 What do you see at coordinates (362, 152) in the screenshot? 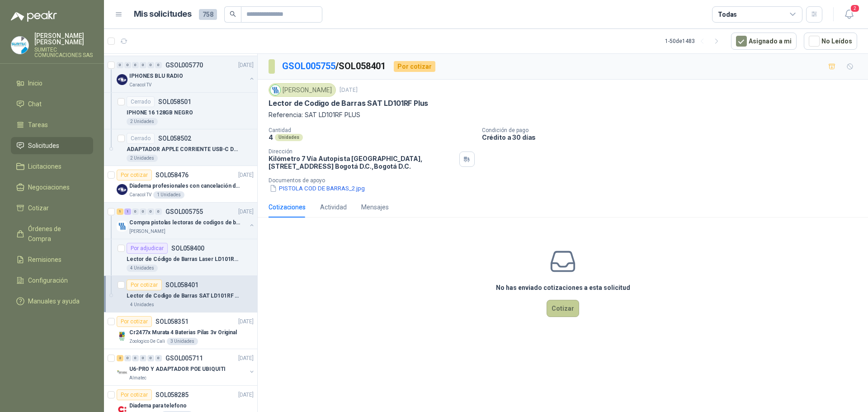
I see `p: Dirección` at bounding box center [362, 152].